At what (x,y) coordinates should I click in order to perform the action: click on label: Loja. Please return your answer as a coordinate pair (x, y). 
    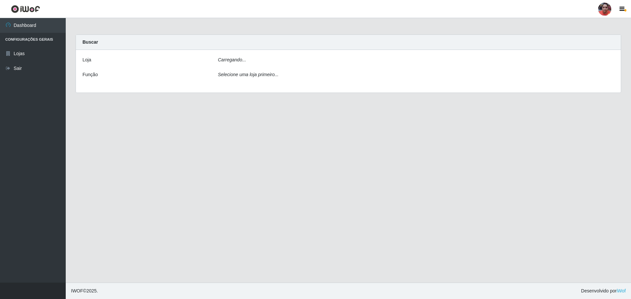
    Looking at the image, I should click on (87, 60).